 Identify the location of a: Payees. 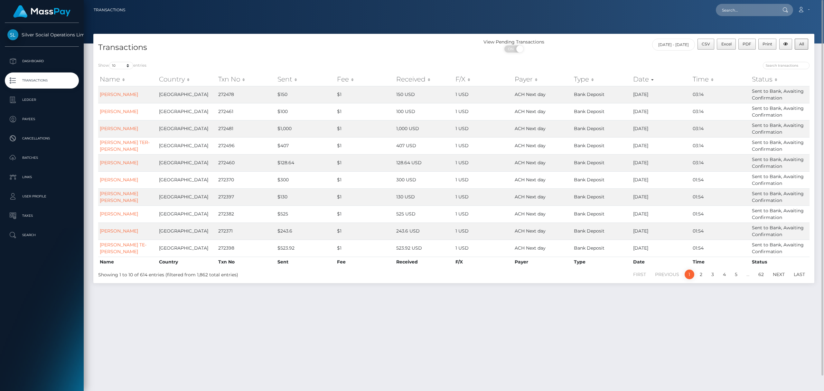
(42, 119).